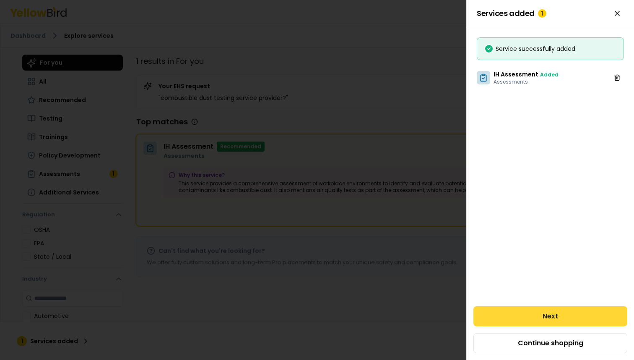 The width and height of the screenshot is (634, 360). I want to click on div: Service successfully added, so click(551, 49).